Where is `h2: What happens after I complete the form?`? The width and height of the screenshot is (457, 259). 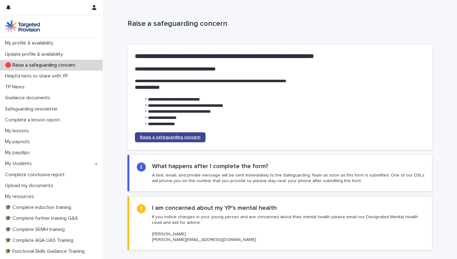
h2: What happens after I complete the form? is located at coordinates (210, 166).